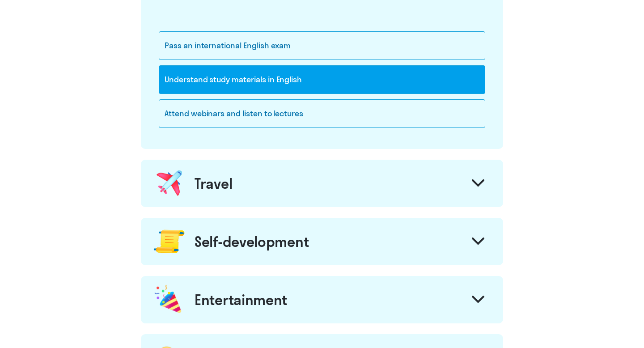 The image size is (644, 348). What do you see at coordinates (322, 46) in the screenshot?
I see `div: Pass an international English exam` at bounding box center [322, 46].